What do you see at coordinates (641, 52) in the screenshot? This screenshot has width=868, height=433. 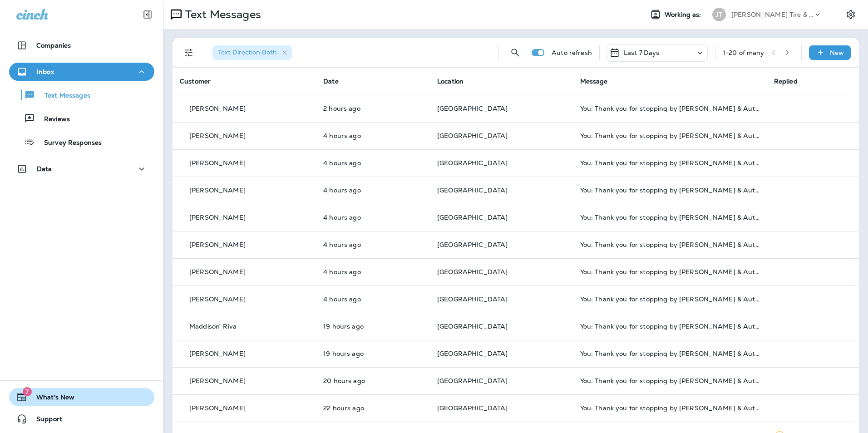 I see `p: Last 7 Days` at bounding box center [641, 52].